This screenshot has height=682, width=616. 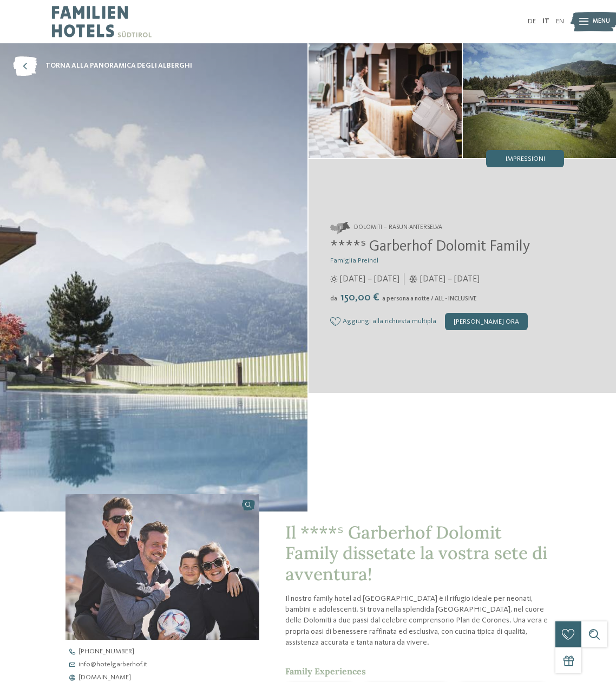 What do you see at coordinates (354, 260) in the screenshot?
I see `span: Famiglia Preindl` at bounding box center [354, 260].